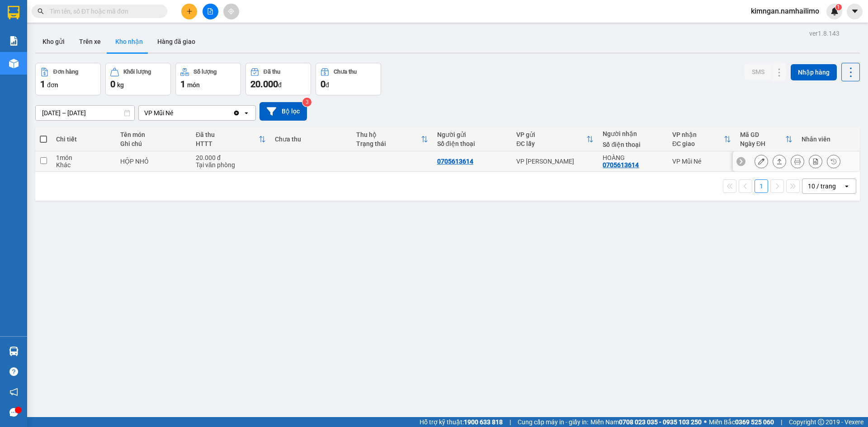 Image resolution: width=868 pixels, height=427 pixels. Describe the element at coordinates (53, 41) in the screenshot. I see `button: Kho gửi` at that location.